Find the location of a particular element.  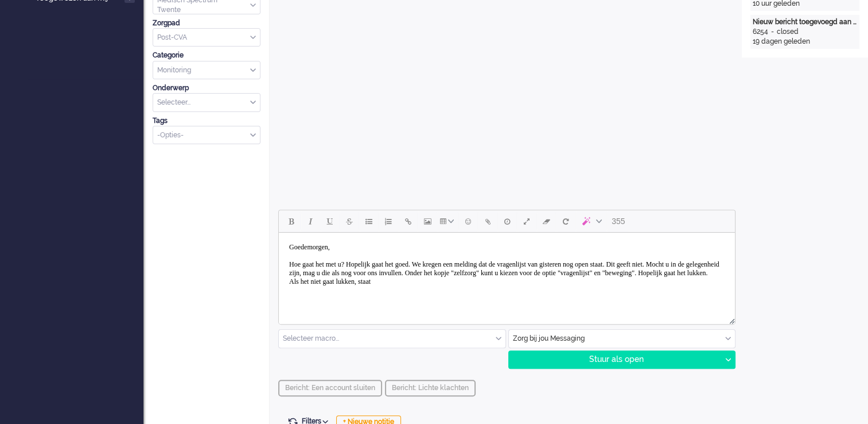

button: Emoticons is located at coordinates (468, 221).